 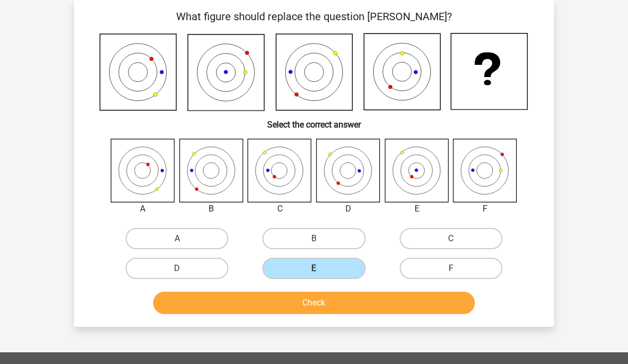 I want to click on label: B, so click(x=313, y=238).